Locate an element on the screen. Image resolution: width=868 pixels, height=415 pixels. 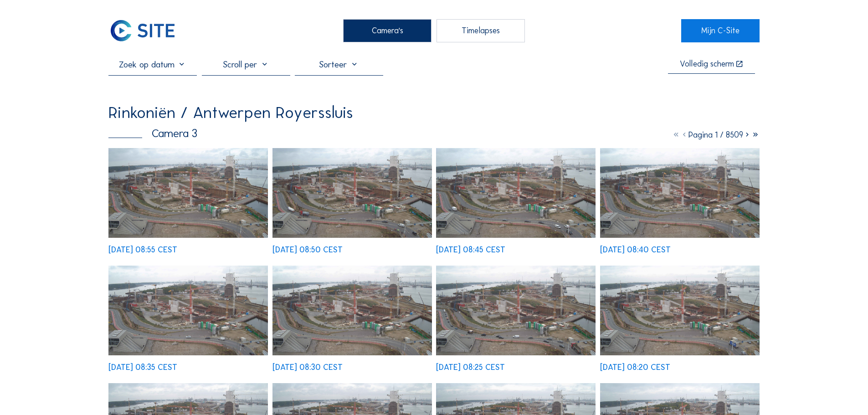
div: Timelapses is located at coordinates (480, 30).